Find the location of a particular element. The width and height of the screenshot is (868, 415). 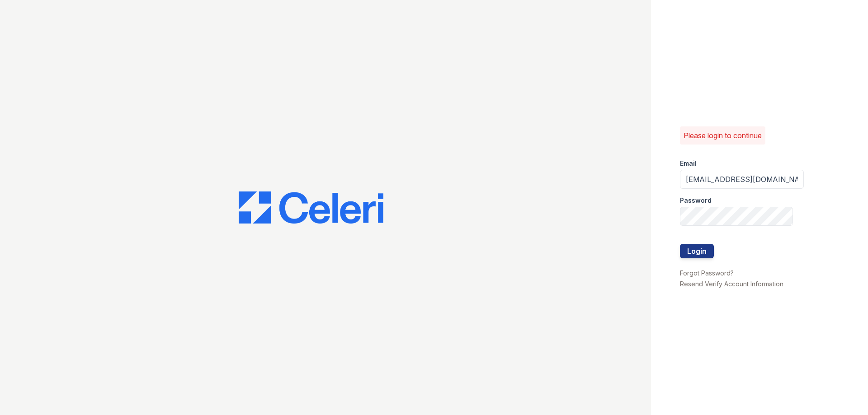

img: CE_Logo_Blue-a8612792a0a2168367f1c8372b55b34899dd931a85d93a1a3d3e32e68fde9ad4.png is located at coordinates (311, 208).